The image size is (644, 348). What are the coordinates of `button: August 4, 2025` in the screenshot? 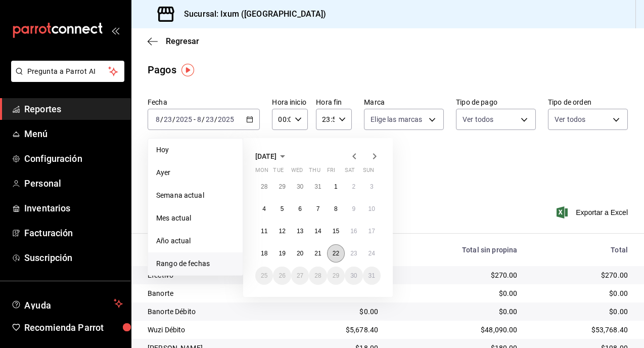 It's located at (264, 209).